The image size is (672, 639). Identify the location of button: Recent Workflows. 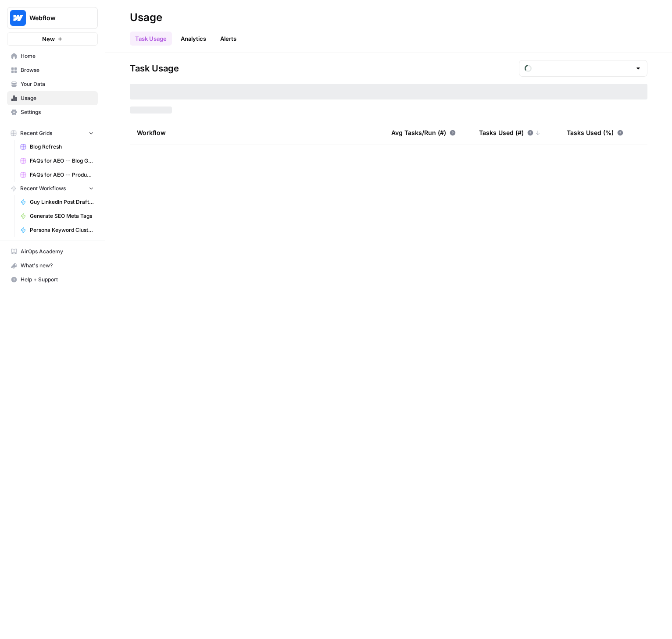
(52, 188).